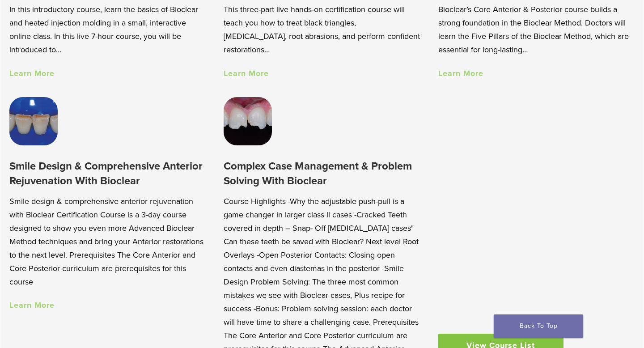 The height and width of the screenshot is (348, 644). What do you see at coordinates (108, 29) in the screenshot?
I see `p: In this introductory course, learn the basics of Bioclear and heated injection molding in a small...` at bounding box center [108, 29].